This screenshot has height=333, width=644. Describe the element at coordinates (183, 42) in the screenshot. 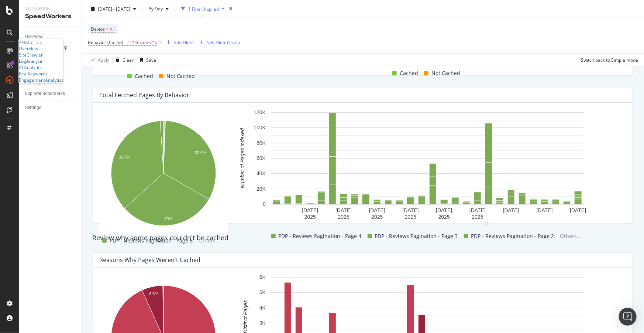

I see `div: Add Filter` at that location.